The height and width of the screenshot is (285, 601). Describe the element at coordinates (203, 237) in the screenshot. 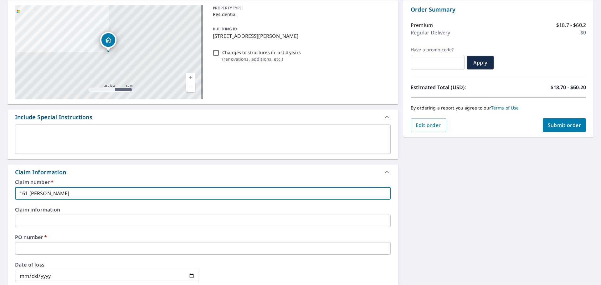

I see `label: PO number` at that location.